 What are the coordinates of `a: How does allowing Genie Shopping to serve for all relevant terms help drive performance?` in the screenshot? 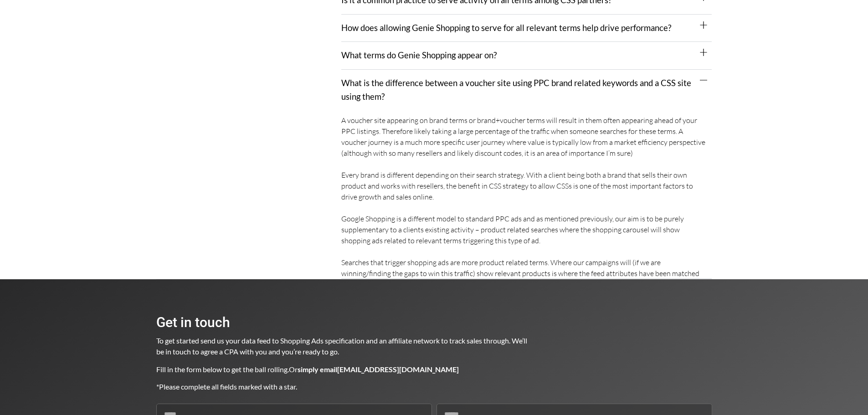 It's located at (506, 28).